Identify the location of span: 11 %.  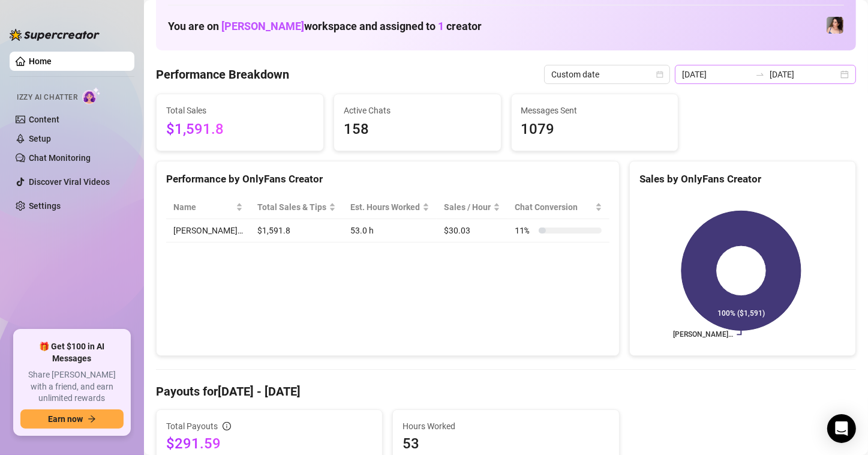
(524, 231).